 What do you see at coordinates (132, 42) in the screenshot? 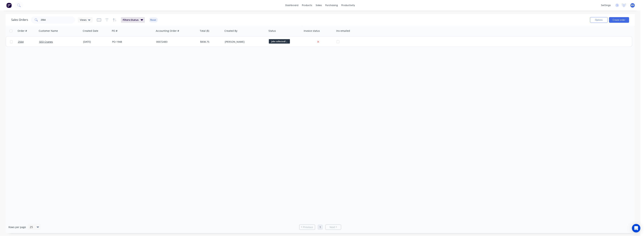
I see `div: PO-1948` at bounding box center [132, 42].